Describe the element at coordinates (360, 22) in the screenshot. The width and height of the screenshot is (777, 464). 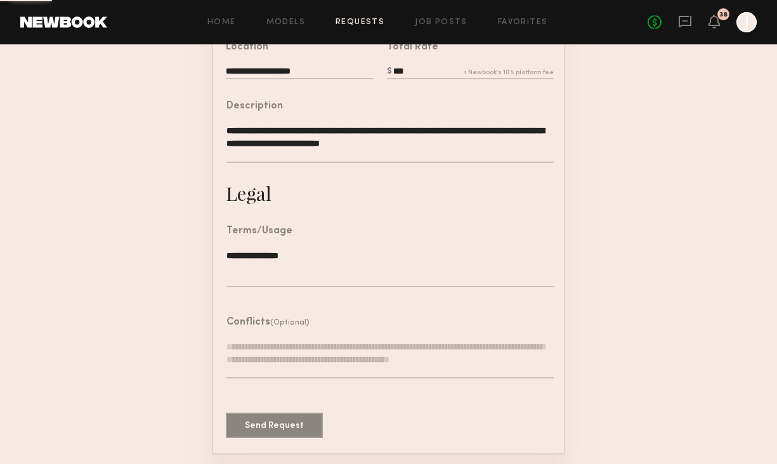
I see `a: Requests` at that location.